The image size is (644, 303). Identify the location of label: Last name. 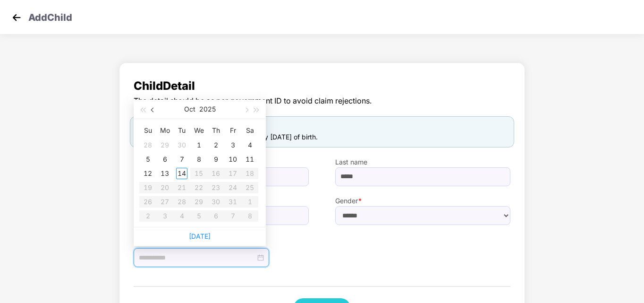
(422, 162).